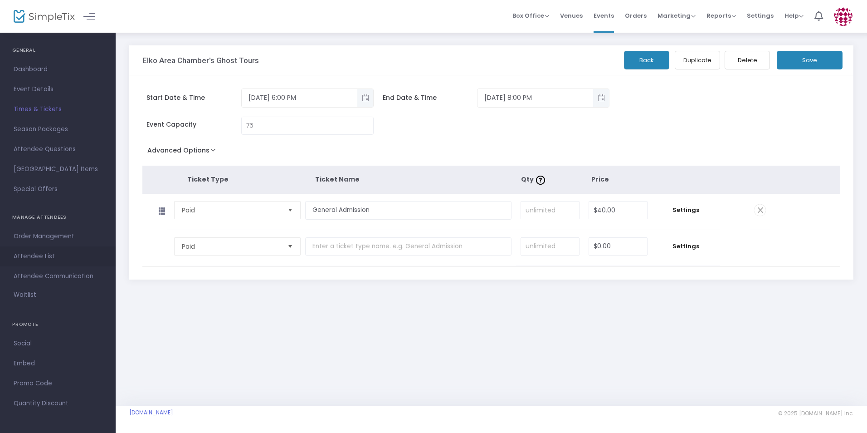 The image size is (867, 433). I want to click on span: Orders, so click(636, 15).